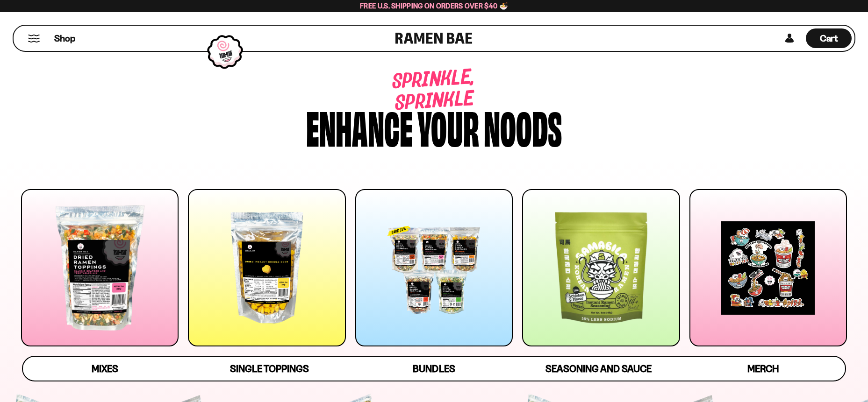 This screenshot has height=402, width=868. What do you see at coordinates (269, 368) in the screenshot?
I see `span: Single Toppings` at bounding box center [269, 368].